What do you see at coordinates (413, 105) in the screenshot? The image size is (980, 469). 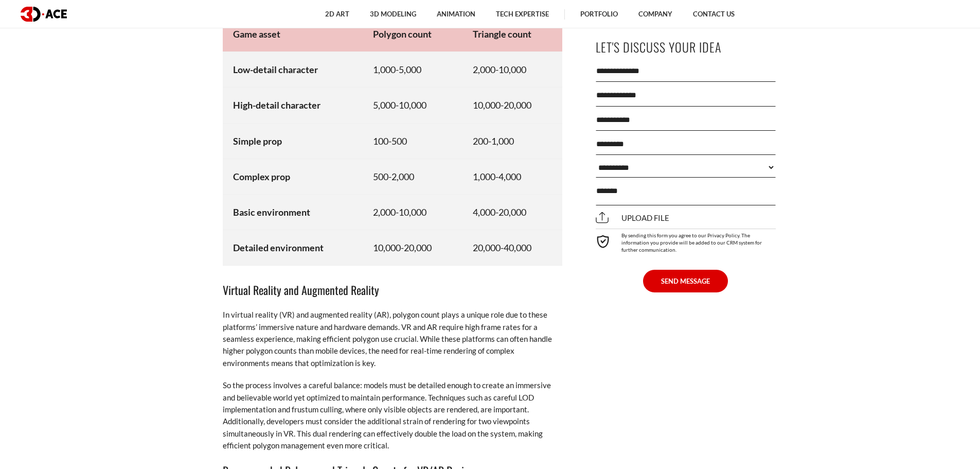 I see `td: 5,000-10,000` at bounding box center [413, 105].